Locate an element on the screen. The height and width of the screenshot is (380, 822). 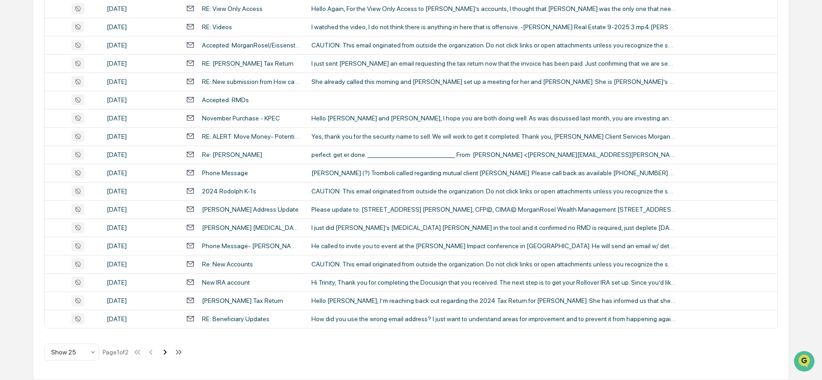
div: Re: New Accounts is located at coordinates (228, 264).